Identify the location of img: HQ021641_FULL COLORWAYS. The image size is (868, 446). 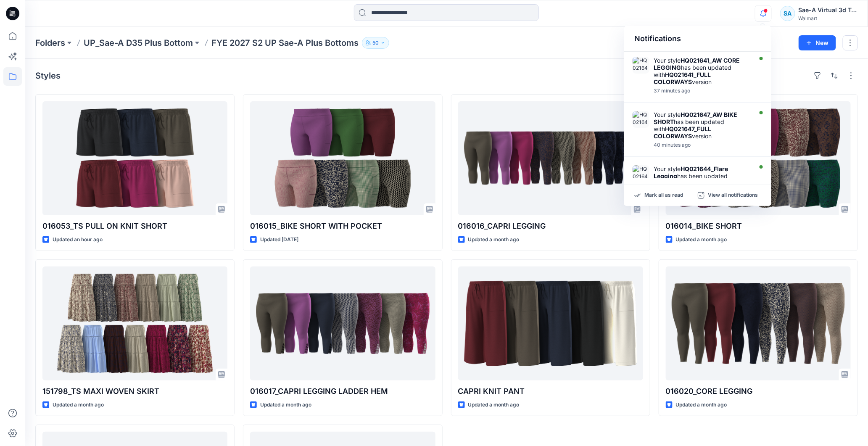
(640, 65).